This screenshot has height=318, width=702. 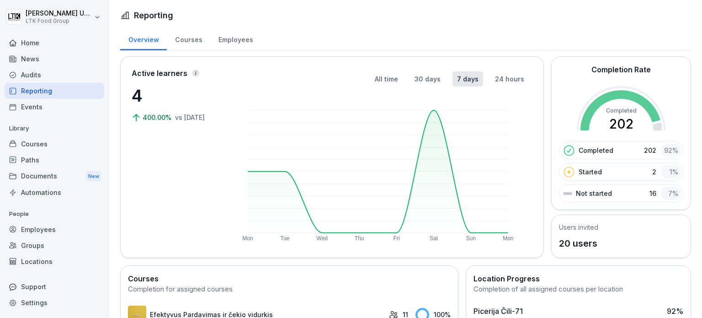 I want to click on a: Reporting, so click(x=54, y=91).